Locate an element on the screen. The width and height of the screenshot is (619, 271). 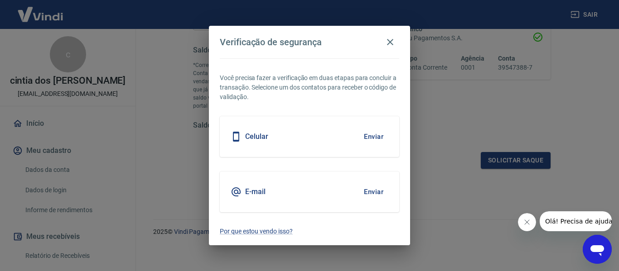
h5: Celular is located at coordinates (256, 137).